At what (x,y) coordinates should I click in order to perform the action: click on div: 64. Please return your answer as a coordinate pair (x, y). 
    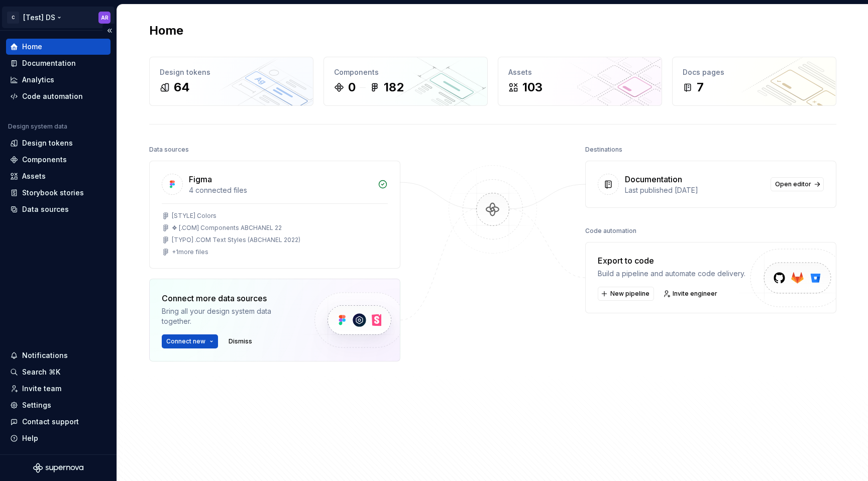
    Looking at the image, I should click on (182, 87).